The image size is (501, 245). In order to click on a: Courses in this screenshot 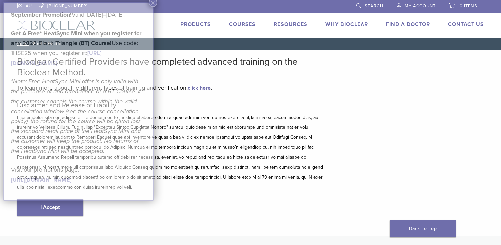, I will do `click(242, 24)`.